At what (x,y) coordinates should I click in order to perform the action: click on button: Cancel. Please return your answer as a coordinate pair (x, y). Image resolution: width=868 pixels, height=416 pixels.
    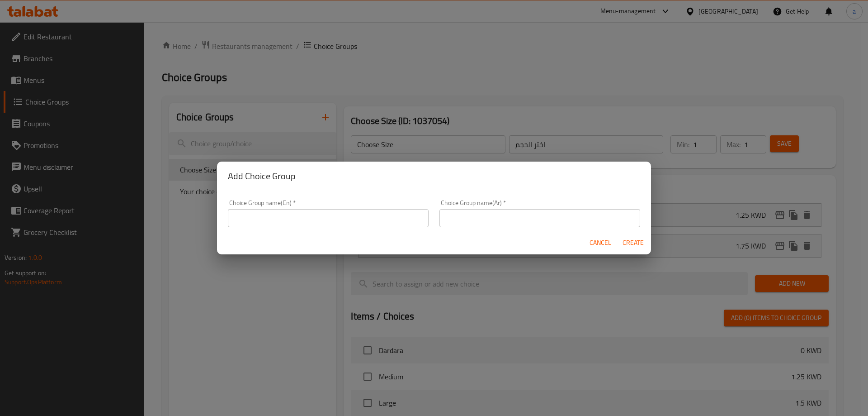
    Looking at the image, I should click on (600, 242).